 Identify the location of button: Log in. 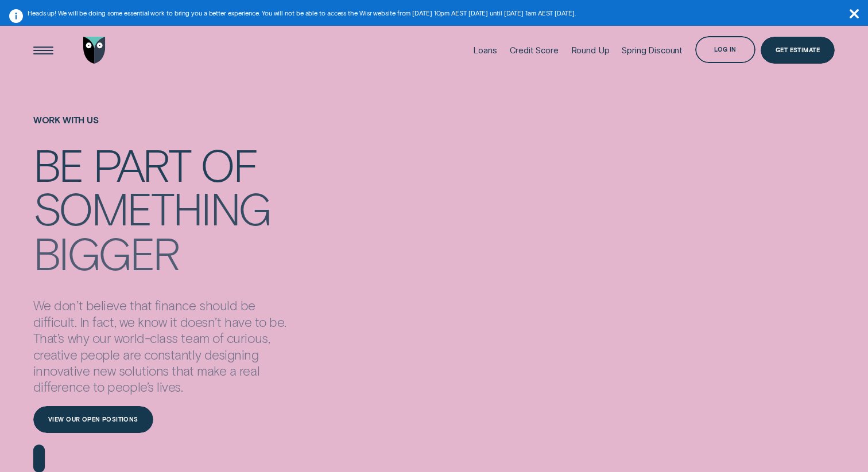
(725, 50).